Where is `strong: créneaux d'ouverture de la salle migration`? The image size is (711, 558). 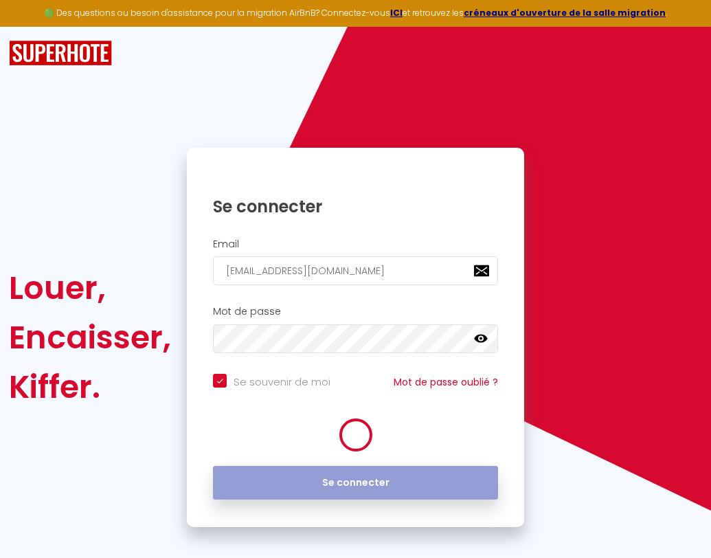 strong: créneaux d'ouverture de la salle migration is located at coordinates (565, 12).